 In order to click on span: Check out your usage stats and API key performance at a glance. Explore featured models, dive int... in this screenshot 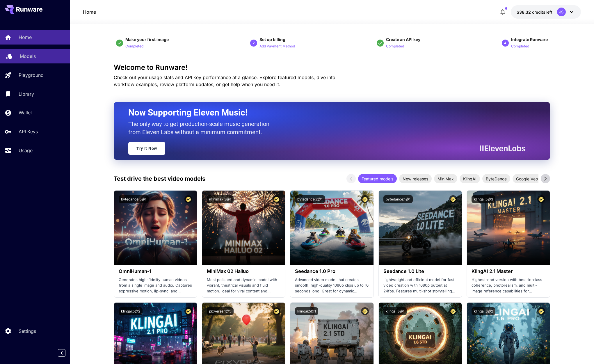, I will do `click(225, 81)`.